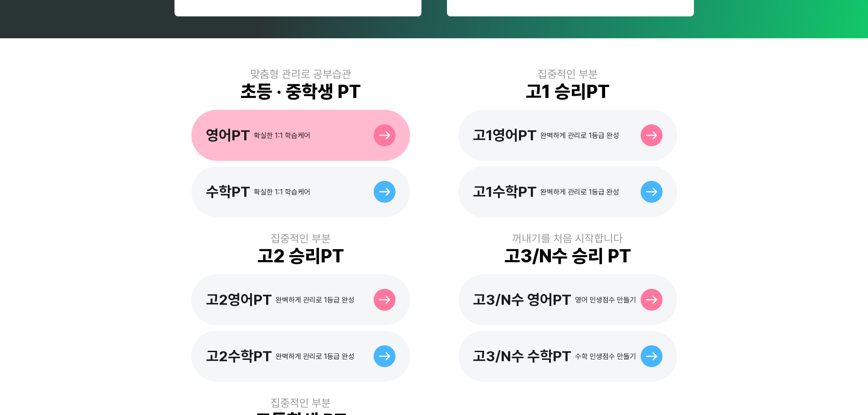 The image size is (868, 415). What do you see at coordinates (239, 356) in the screenshot?
I see `font: 고2수학PT` at bounding box center [239, 356].